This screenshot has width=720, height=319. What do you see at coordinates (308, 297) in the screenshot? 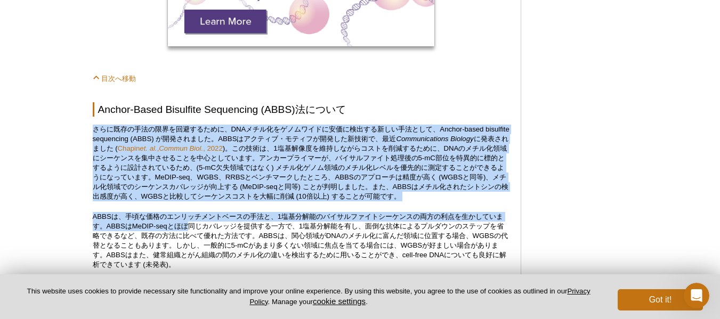
I see `p: This website uses cookies to provide necessary site functionality and improve your online experie...` at bounding box center [308, 297].